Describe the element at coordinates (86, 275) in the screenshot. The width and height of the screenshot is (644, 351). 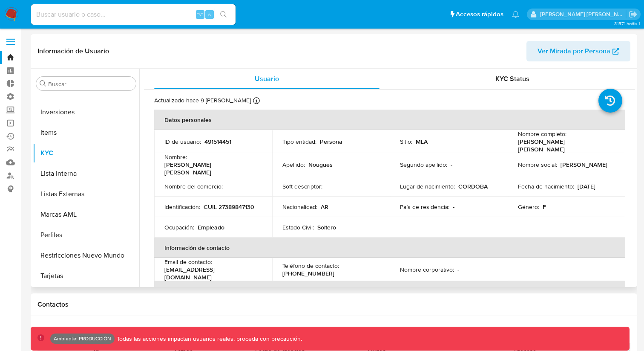
I see `button: Tarjetas` at that location.